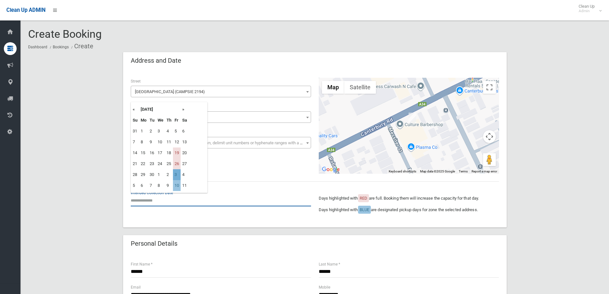 The image size is (609, 294). What do you see at coordinates (402, 171) in the screenshot?
I see `button: Keyboard shortcuts` at bounding box center [402, 171].